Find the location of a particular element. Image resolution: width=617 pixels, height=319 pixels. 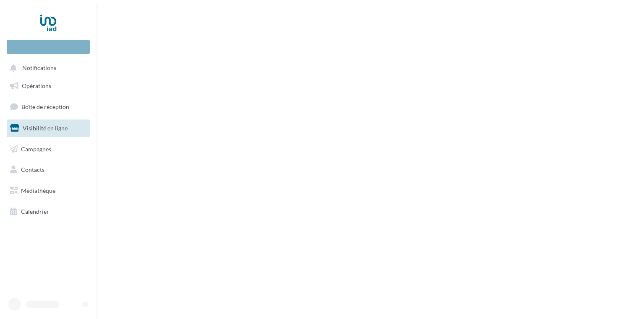

span: Calendrier is located at coordinates (35, 211).